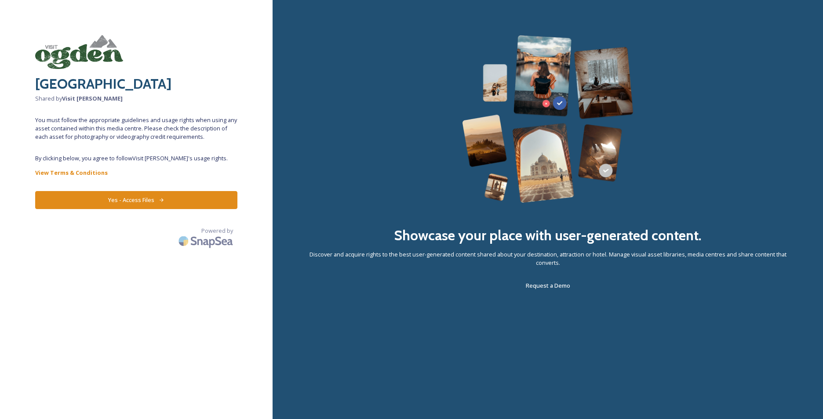 The height and width of the screenshot is (419, 823). What do you see at coordinates (79, 52) in the screenshot?
I see `img: VO%20Logo%20Forest%20Distresed.png` at bounding box center [79, 52].